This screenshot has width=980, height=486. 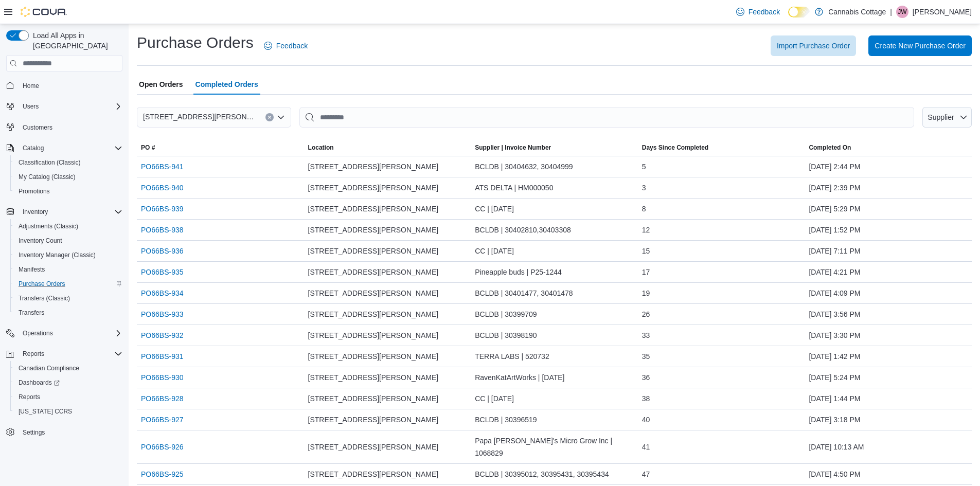 I want to click on button: PO #, so click(x=220, y=148).